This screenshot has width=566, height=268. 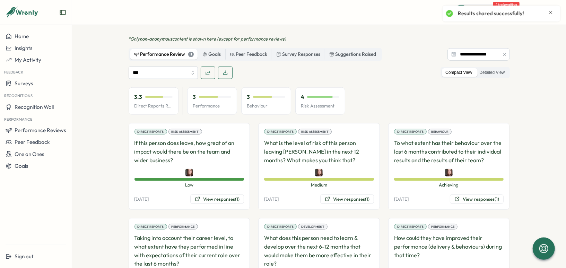 What do you see at coordinates (40, 130) in the screenshot?
I see `span: Performance Reviews` at bounding box center [40, 130].